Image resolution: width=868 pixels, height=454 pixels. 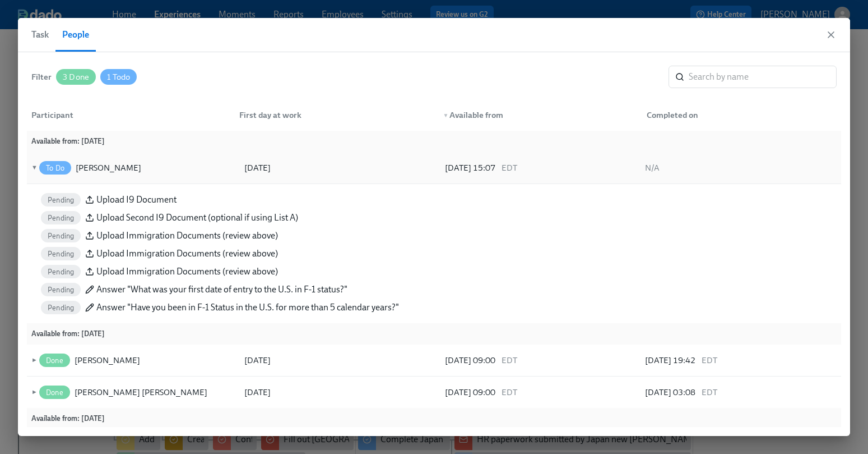 What do you see at coordinates (76, 35) in the screenshot?
I see `span: People` at bounding box center [76, 35].